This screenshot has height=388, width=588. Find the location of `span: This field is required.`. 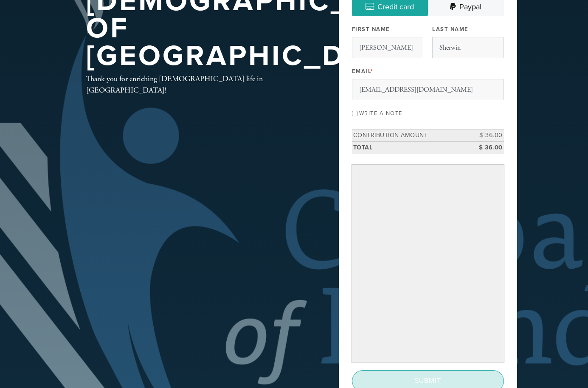

span: This field is required. is located at coordinates (372, 71).